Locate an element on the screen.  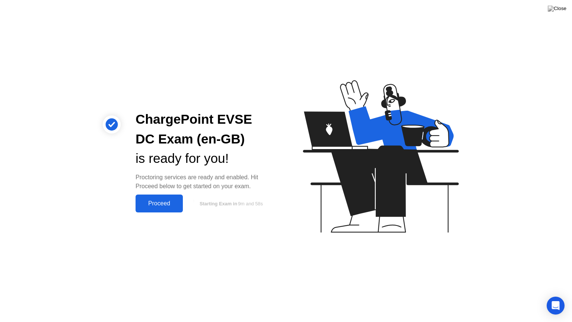
div: ChargePoint EVSE DC Exam (en-GB) is located at coordinates (205, 129).